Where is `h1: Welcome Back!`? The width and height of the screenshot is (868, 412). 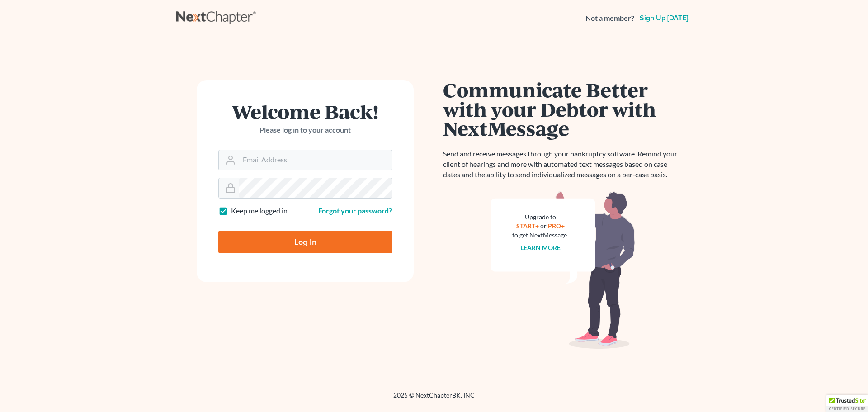 h1: Welcome Back! is located at coordinates (305, 111).